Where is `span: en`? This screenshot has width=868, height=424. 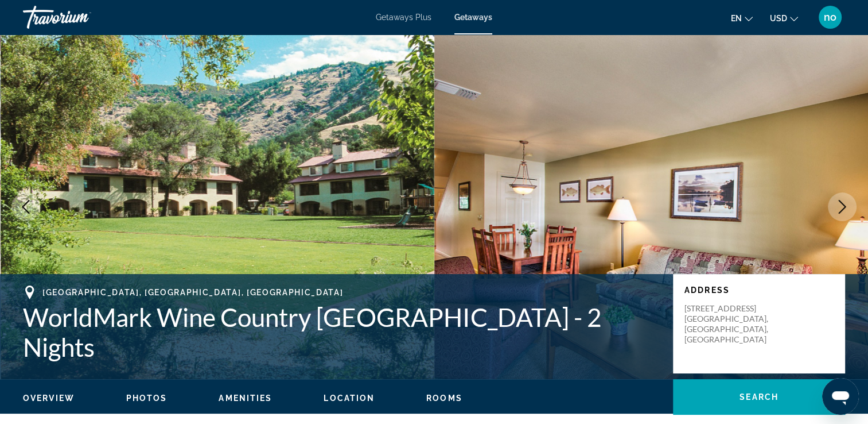 span: en is located at coordinates (737, 18).